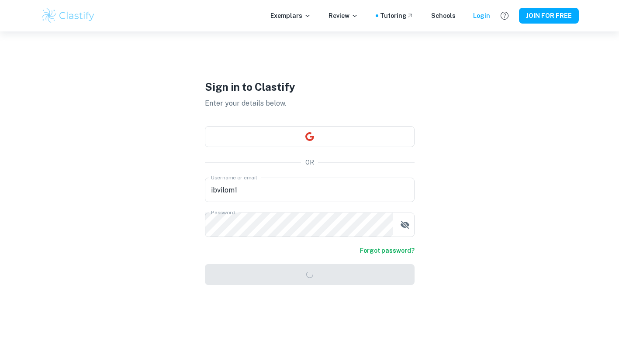  I want to click on a: Forgot password?, so click(387, 250).